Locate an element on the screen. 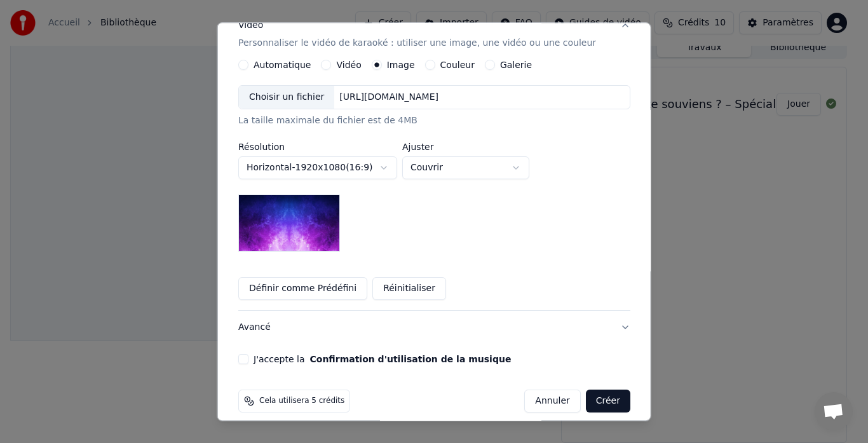 The width and height of the screenshot is (868, 443). label: Couleur is located at coordinates (457, 65).